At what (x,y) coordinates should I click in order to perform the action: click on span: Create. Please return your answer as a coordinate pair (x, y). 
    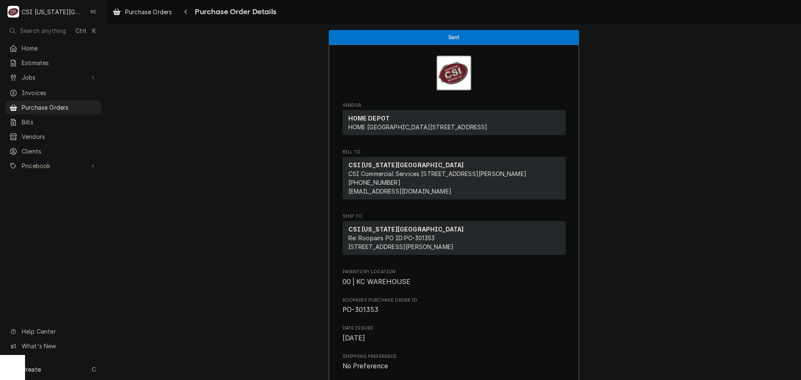
    Looking at the image, I should click on (31, 369).